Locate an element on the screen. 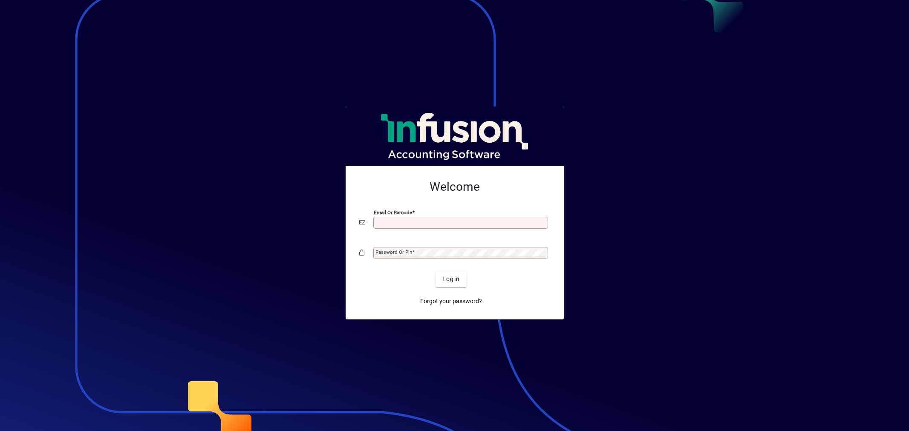 This screenshot has height=431, width=909. mat-label: Password or Pin is located at coordinates (394, 252).